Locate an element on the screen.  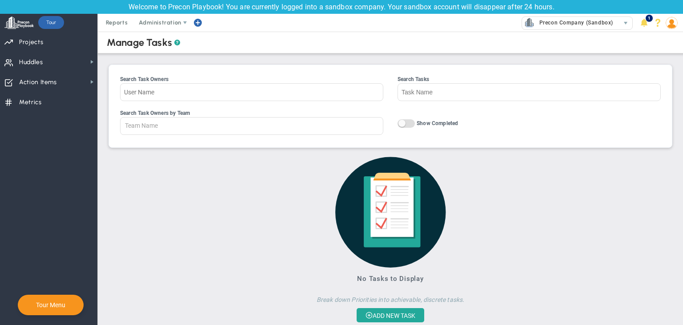
img: 209971.Person.photo is located at coordinates (672, 23).